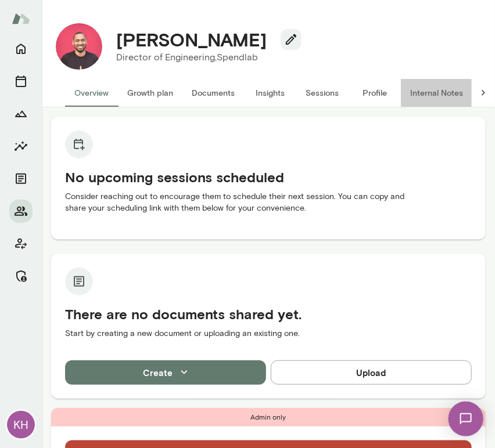  I want to click on button: Members, so click(21, 212).